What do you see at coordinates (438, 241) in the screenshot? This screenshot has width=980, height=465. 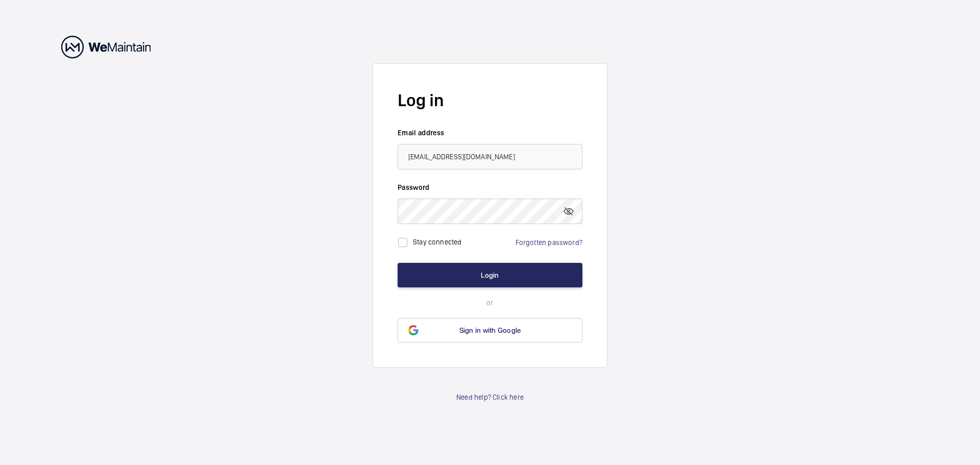 I see `label: Stay connected` at bounding box center [438, 241].